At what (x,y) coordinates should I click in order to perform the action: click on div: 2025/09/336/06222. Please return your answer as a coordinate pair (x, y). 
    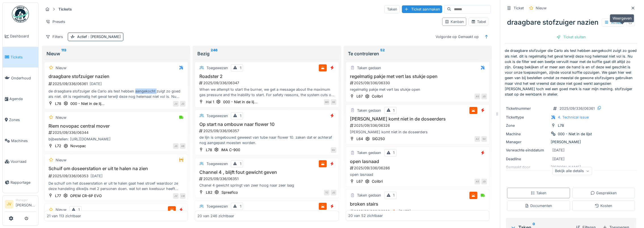
    Looking at the image, I should click on (418, 211).